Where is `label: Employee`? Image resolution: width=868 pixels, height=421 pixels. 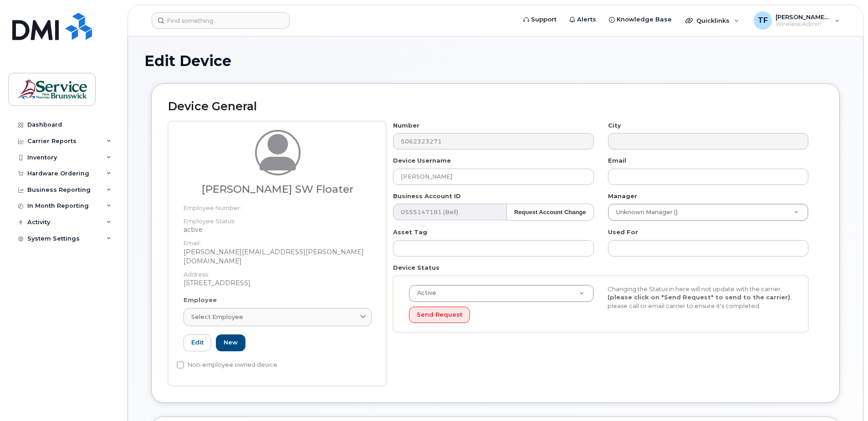
label: Employee is located at coordinates (200, 300).